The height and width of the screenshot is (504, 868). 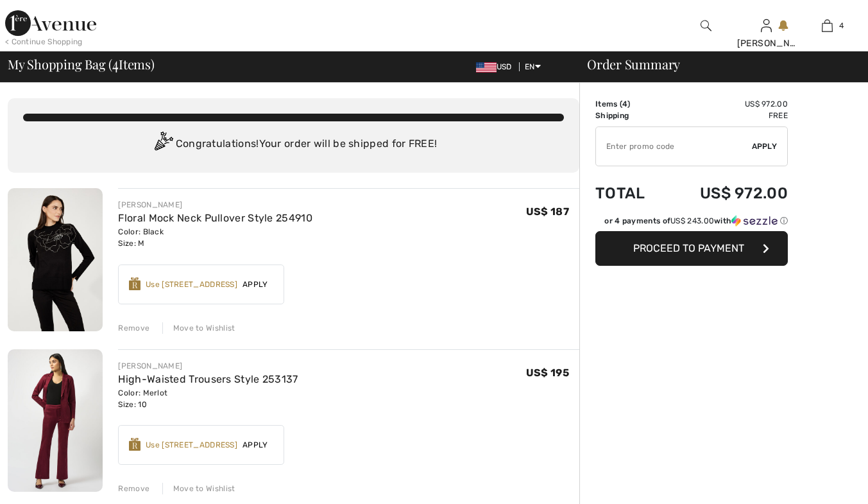 I want to click on img: 1ère Avenue, so click(x=50, y=23).